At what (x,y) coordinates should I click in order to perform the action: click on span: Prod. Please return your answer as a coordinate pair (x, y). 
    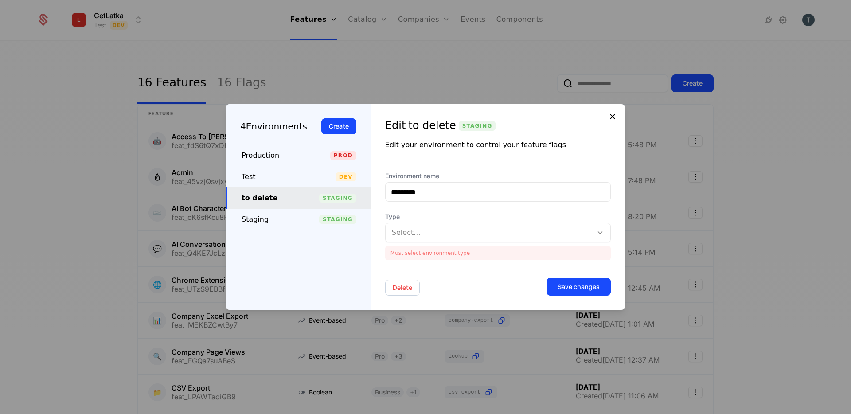
    Looking at the image, I should click on (343, 155).